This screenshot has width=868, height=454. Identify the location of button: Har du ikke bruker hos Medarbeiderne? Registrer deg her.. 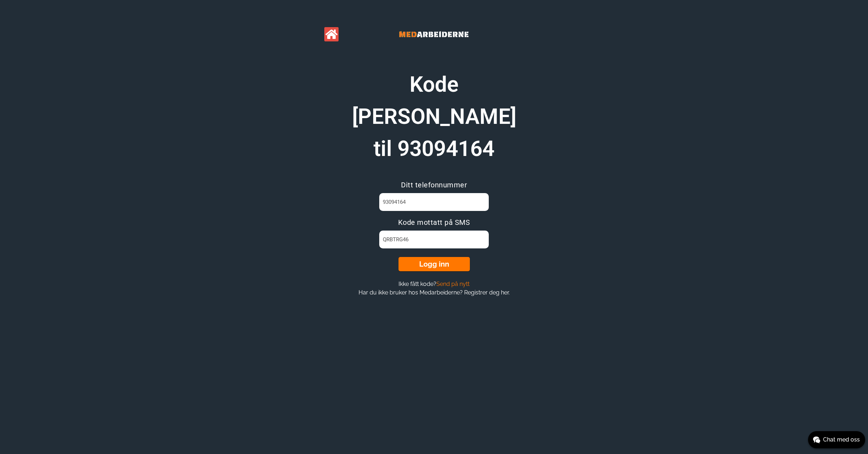
(434, 292).